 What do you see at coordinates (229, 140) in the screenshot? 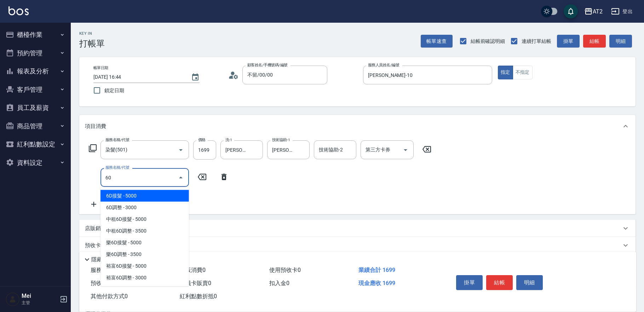
I see `label: 洗-1` at bounding box center [229, 140].